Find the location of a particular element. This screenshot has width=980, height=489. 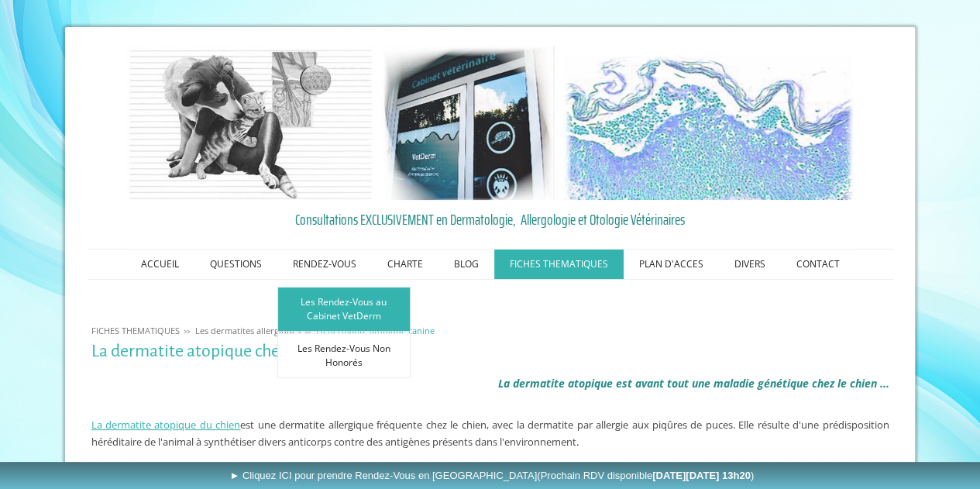

a: ACCUEIL is located at coordinates (160, 264).